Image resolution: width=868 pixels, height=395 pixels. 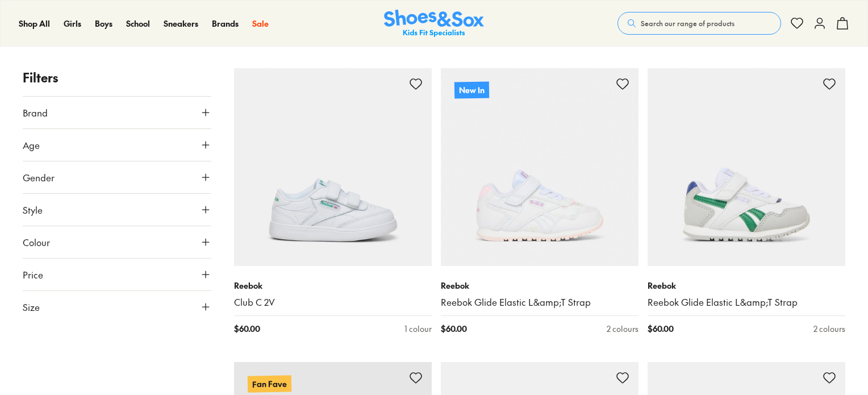 I want to click on img: SNS_Logo_Responsive.svg, so click(x=434, y=23).